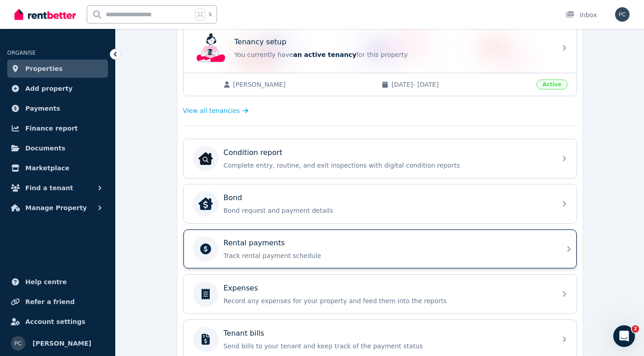  What do you see at coordinates (210, 14) in the screenshot?
I see `span: k` at bounding box center [210, 14].